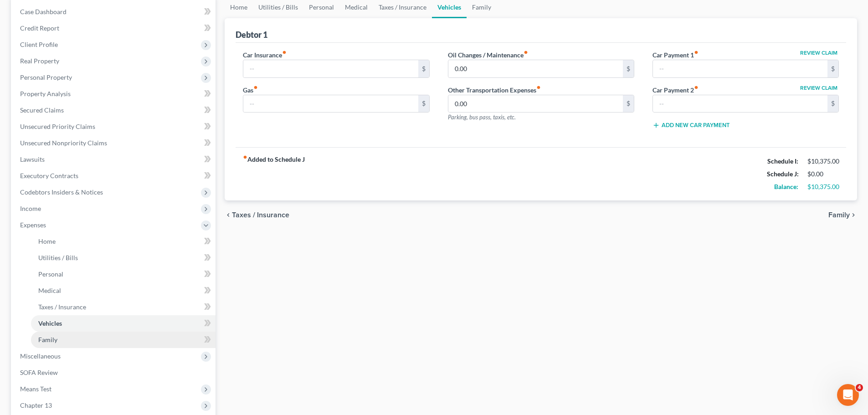 This screenshot has width=868, height=415. Describe the element at coordinates (482, 117) in the screenshot. I see `span: Parking, bus pass, taxis, etc.` at that location.